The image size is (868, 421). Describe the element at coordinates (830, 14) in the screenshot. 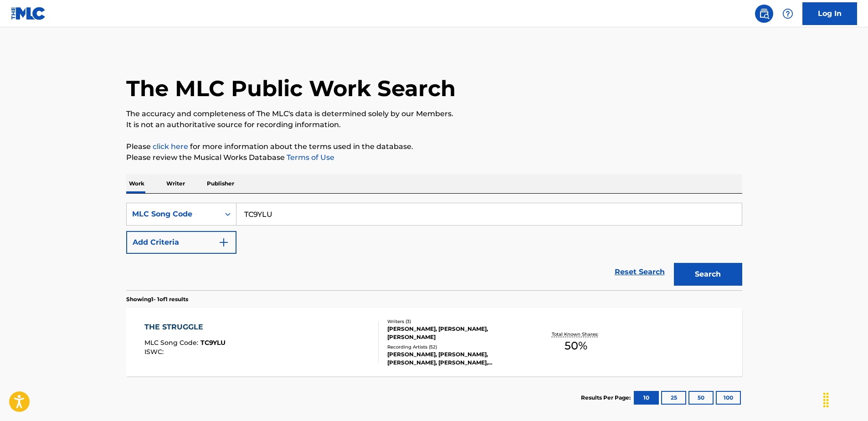

I see `a: Log In` at that location.